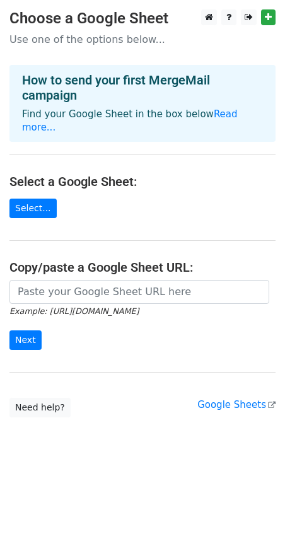 This screenshot has height=546, width=285. I want to click on p: Find your Google Sheet in the box below, so click(143, 121).